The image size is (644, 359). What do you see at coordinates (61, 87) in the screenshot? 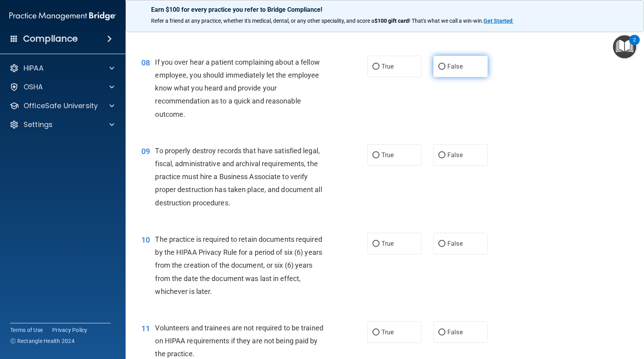
I see `a: OSHA` at bounding box center [61, 87].